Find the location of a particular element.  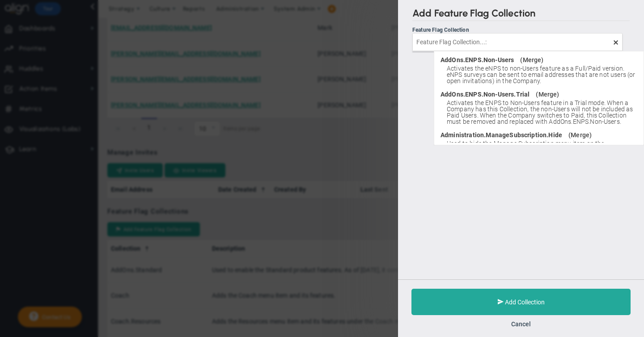

div: Feature Flag Collection is located at coordinates (517, 30).